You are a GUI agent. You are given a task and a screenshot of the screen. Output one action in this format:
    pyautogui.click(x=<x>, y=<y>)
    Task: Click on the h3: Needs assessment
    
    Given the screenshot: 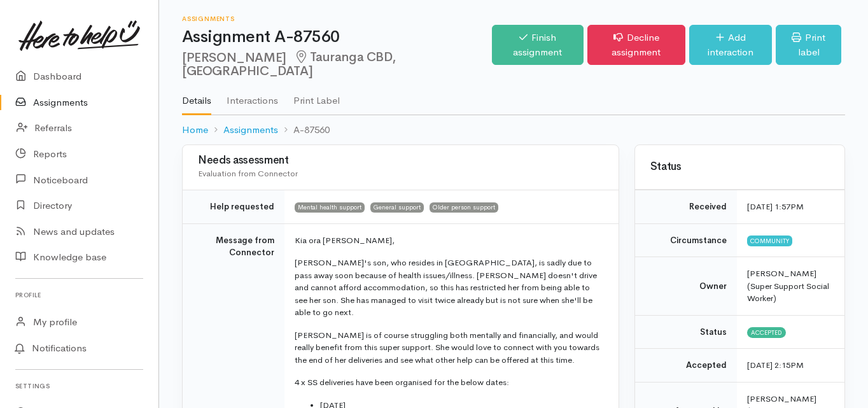 What is the action you would take?
    pyautogui.click(x=400, y=160)
    